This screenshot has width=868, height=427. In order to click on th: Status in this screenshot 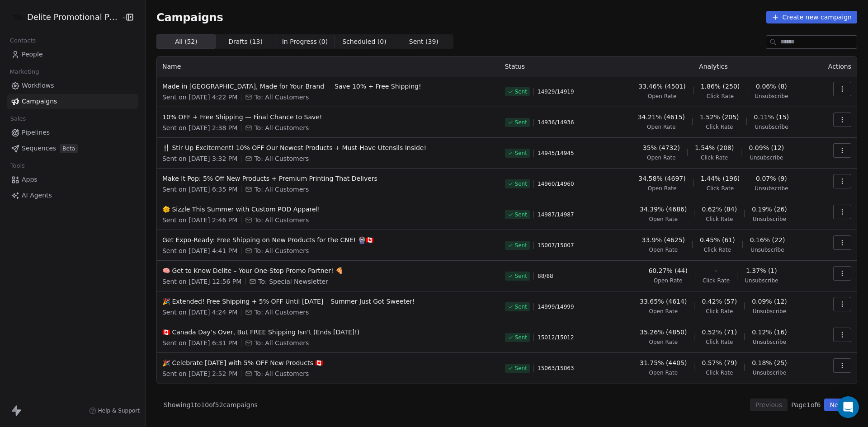, I will do `click(556, 67)`.